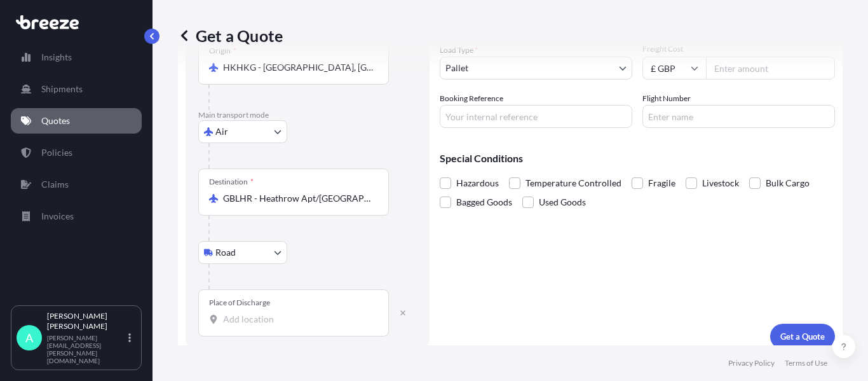 The width and height of the screenshot is (868, 381). I want to click on a: Quotes, so click(77, 121).